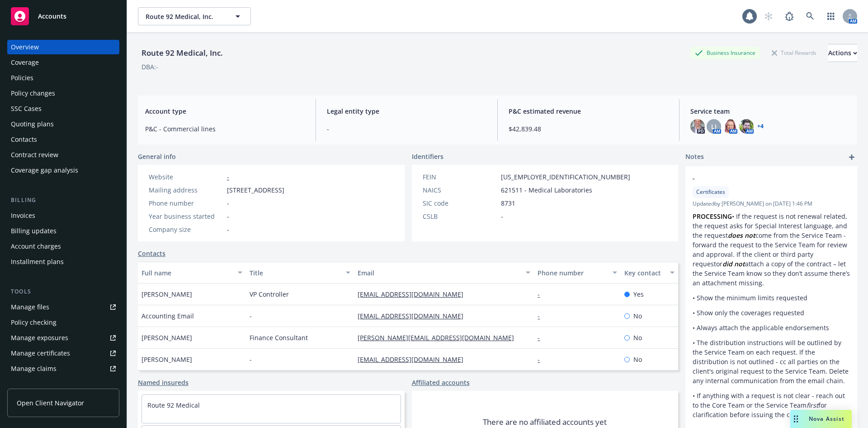  What do you see at coordinates (186, 177) in the screenshot?
I see `div: Website` at bounding box center [186, 177].